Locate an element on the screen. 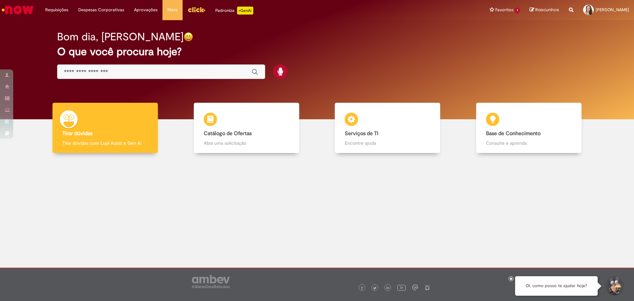 This screenshot has height=301, width=634. img: logo_footer_facebook.png is located at coordinates (362, 288).